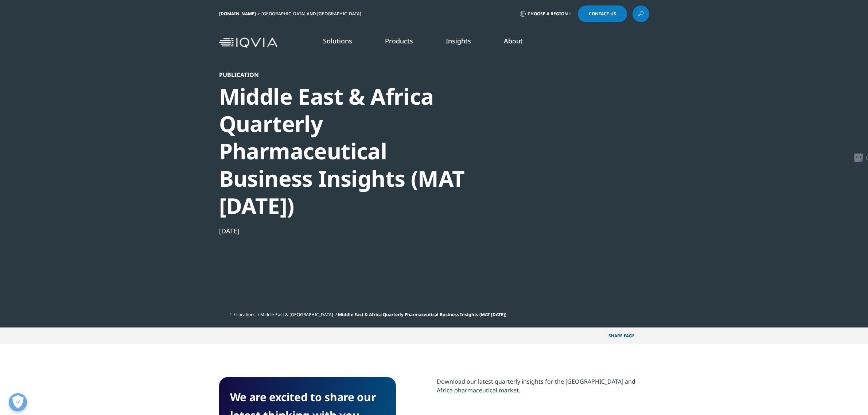 The height and width of the screenshot is (415, 868). I want to click on div: Publication, so click(344, 74).